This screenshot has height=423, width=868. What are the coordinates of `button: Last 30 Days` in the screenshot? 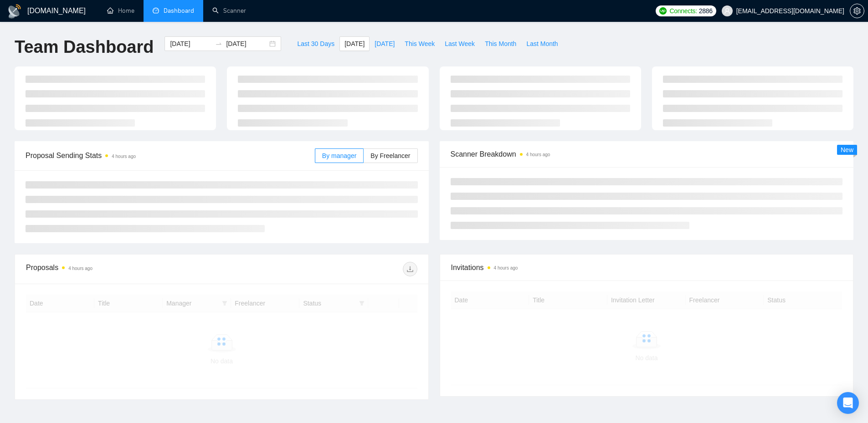 It's located at (316, 44).